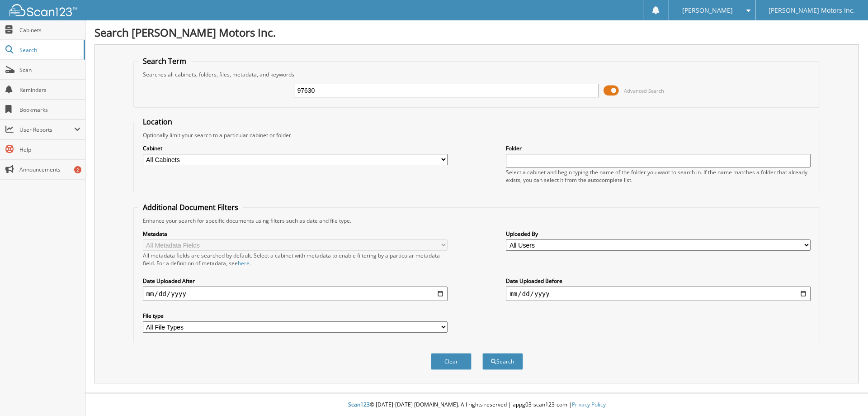 Image resolution: width=868 pixels, height=416 pixels. Describe the element at coordinates (477, 74) in the screenshot. I see `div: Searches all cabinets, folders, files, metadata, and keywords` at that location.